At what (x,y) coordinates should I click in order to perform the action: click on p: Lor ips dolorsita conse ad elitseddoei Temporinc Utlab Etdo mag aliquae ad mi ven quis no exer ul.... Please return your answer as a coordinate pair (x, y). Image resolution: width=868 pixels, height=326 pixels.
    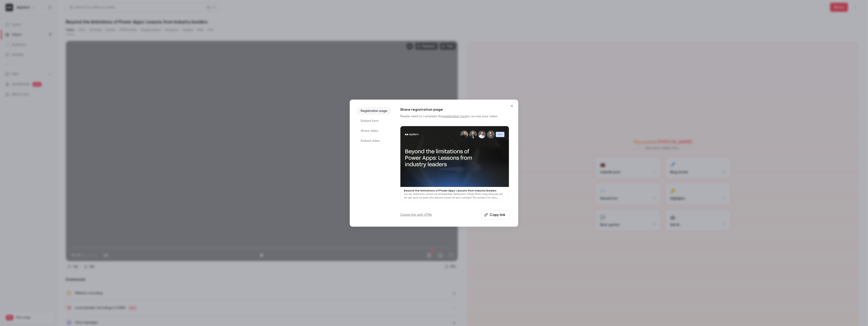
    Looking at the image, I should click on (455, 196).